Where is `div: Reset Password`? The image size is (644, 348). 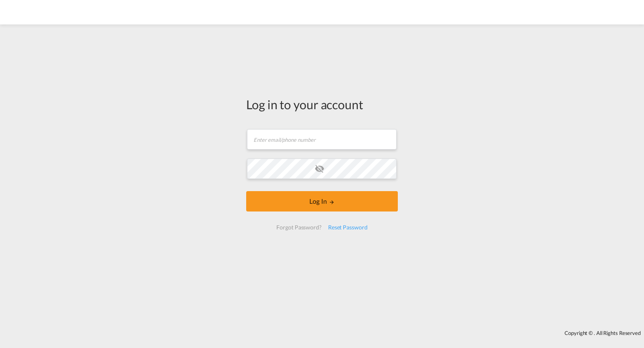 div: Reset Password is located at coordinates (348, 227).